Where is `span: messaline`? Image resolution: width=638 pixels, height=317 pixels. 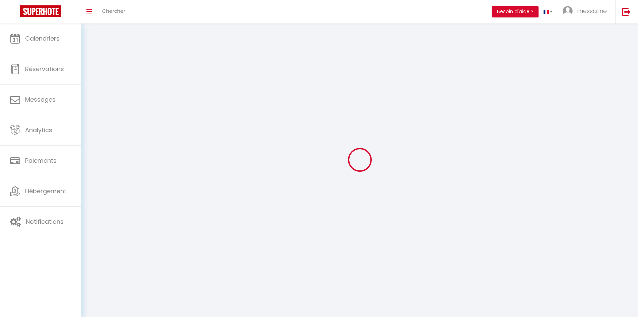 span: messaline is located at coordinates (592, 11).